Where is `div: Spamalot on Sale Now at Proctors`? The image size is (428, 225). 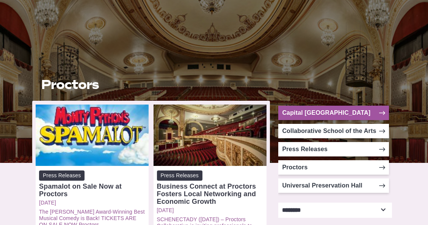
div: Spamalot on Sale Now at Proctors is located at coordinates (92, 190).